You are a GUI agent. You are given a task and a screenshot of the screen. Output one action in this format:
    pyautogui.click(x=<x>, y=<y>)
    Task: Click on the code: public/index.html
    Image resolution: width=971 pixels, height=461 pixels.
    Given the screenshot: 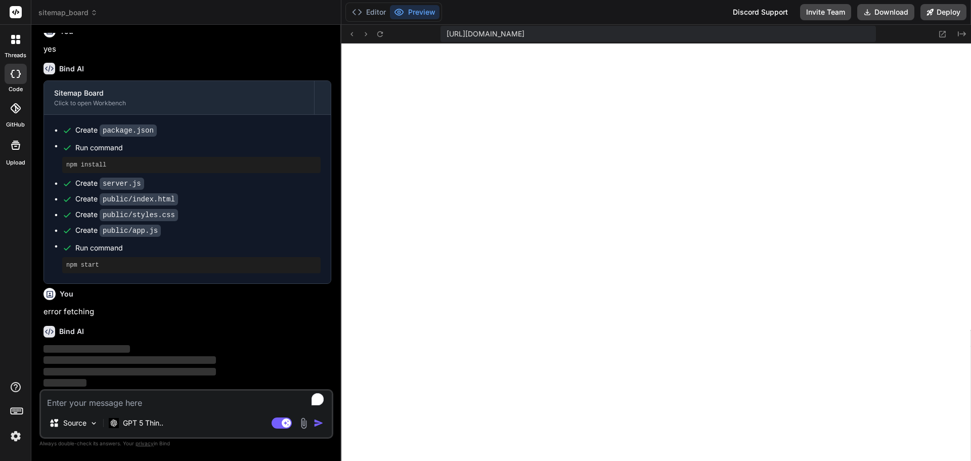 What is the action you would take?
    pyautogui.click(x=139, y=199)
    